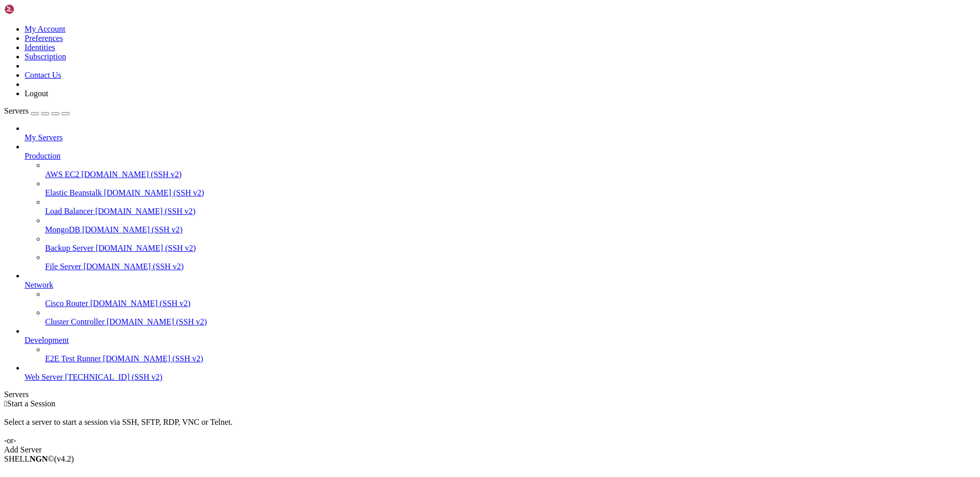  I want to click on a: Network, so click(500, 285).